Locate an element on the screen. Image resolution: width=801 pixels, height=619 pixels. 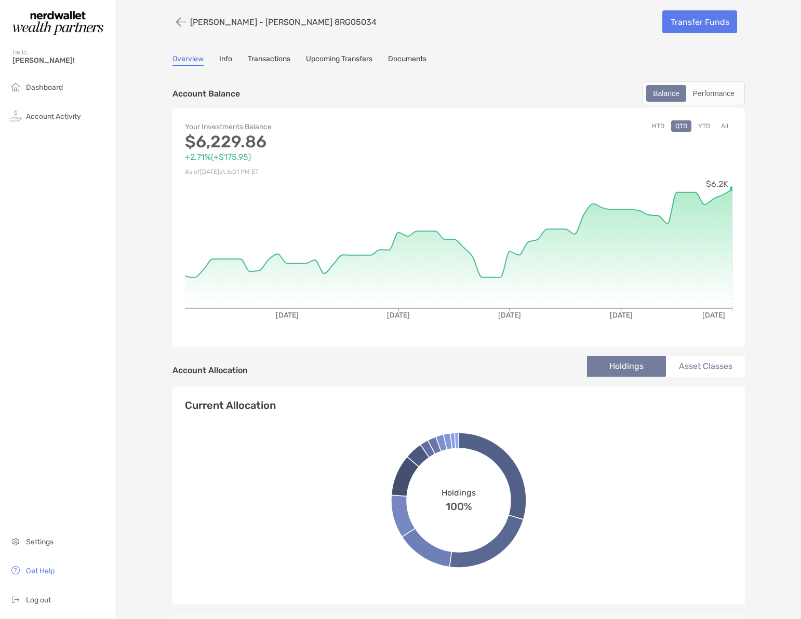
h4: Account Allocation is located at coordinates (210, 370).